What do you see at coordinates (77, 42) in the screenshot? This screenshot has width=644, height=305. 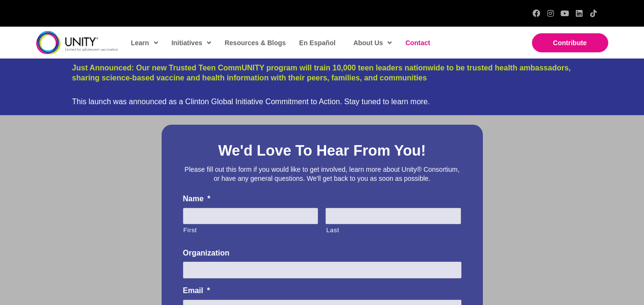 I see `img: unity-logo-dark` at bounding box center [77, 42].